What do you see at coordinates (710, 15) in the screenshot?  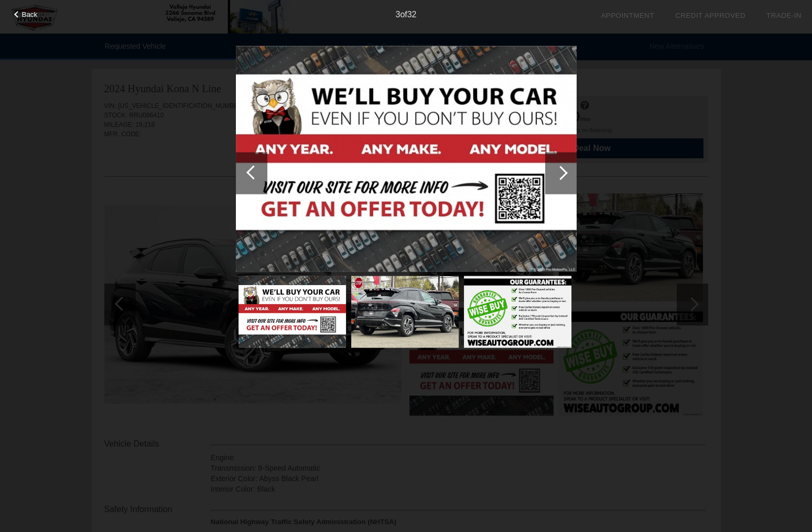 I see `a: Credit Approved` at bounding box center [710, 15].